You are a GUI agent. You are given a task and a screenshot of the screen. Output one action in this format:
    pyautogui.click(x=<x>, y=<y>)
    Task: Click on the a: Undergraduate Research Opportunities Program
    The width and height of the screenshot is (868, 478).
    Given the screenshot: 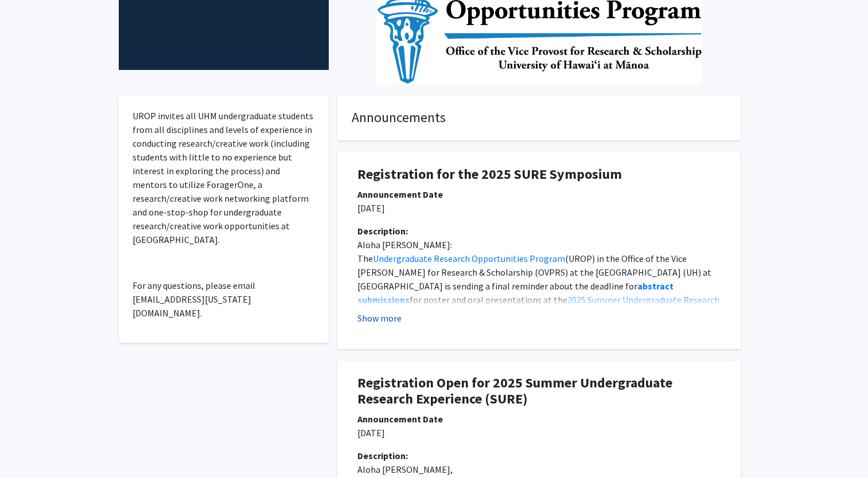 What is the action you would take?
    pyautogui.click(x=469, y=258)
    